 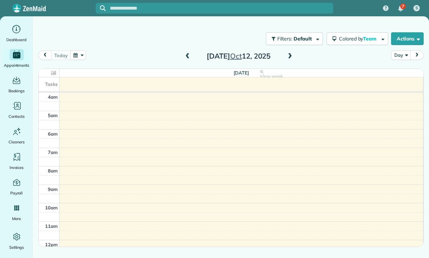 What do you see at coordinates (45, 55) in the screenshot?
I see `button: prev` at bounding box center [45, 55].